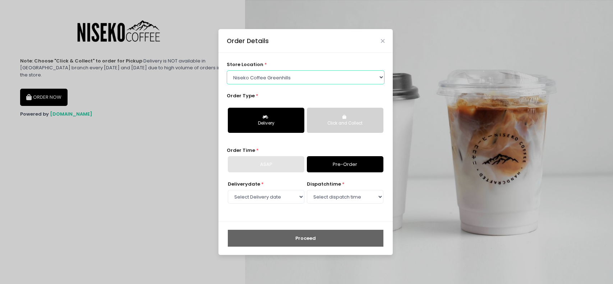 This screenshot has width=613, height=284. What do you see at coordinates (241, 96) in the screenshot?
I see `span: Order Type` at bounding box center [241, 96].